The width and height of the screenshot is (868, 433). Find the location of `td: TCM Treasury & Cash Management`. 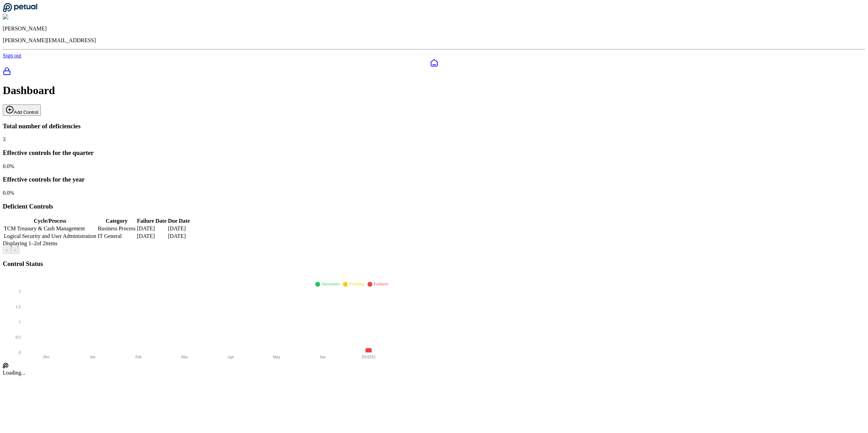

td: TCM Treasury & Cash Management is located at coordinates (50, 229).